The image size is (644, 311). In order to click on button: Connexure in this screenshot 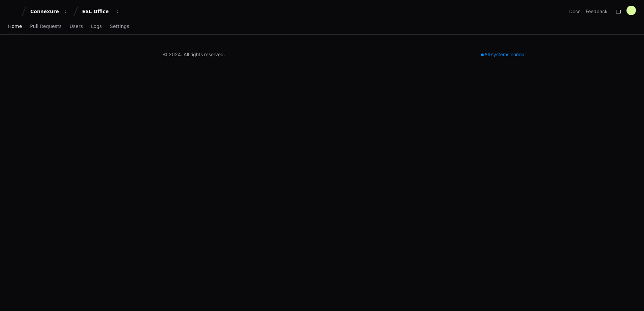, I will do `click(49, 12)`.